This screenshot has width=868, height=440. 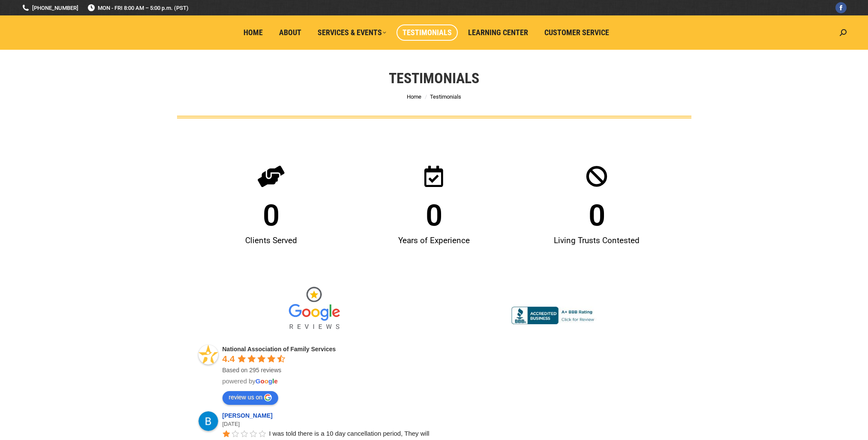 I want to click on img: Accredited A+ with Better Business Bureau, so click(x=554, y=316).